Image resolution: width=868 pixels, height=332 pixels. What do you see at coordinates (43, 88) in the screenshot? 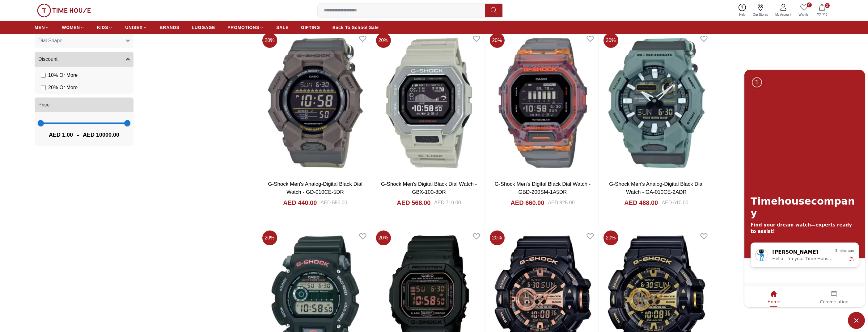
I see `input: 20% Or More` at bounding box center [43, 88].